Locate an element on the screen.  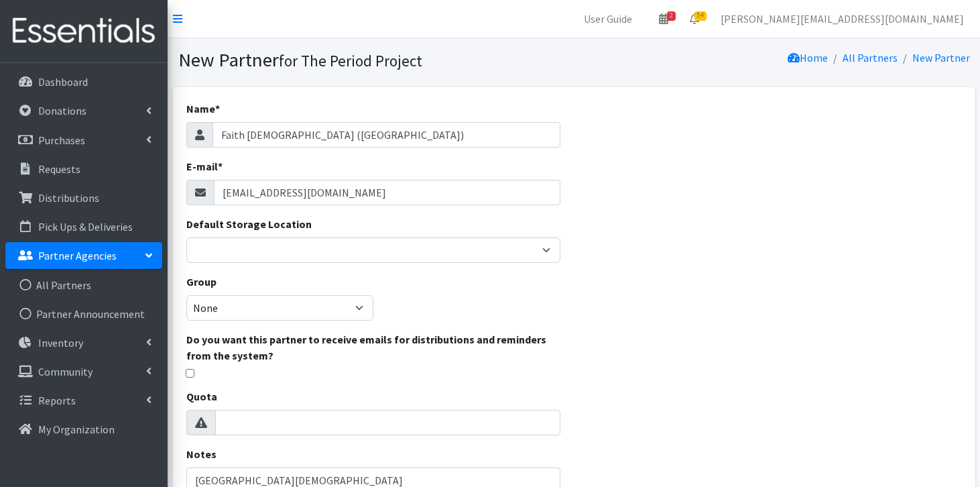
a: 54 is located at coordinates (694, 18).